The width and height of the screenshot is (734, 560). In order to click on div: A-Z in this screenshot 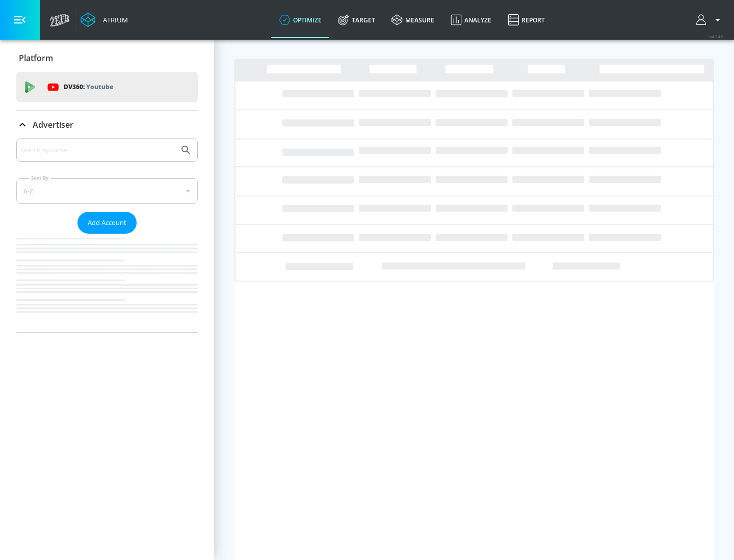, I will do `click(107, 191)`.